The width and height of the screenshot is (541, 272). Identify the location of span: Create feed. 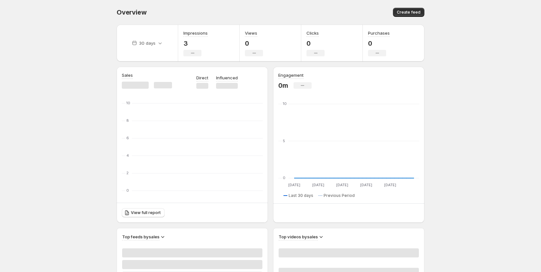
(409, 12).